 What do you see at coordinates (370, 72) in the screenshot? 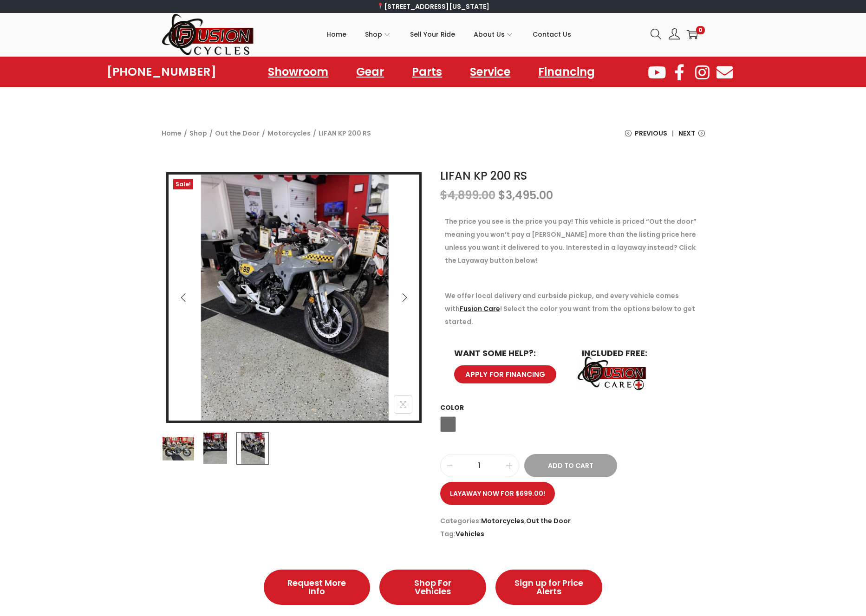
I see `a: Gear` at bounding box center [370, 72].